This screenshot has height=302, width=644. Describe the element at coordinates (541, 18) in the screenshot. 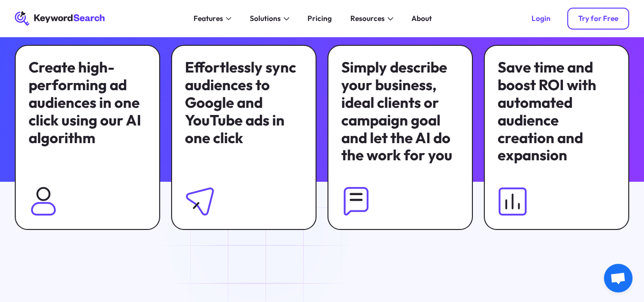

I see `div: Login` at that location.